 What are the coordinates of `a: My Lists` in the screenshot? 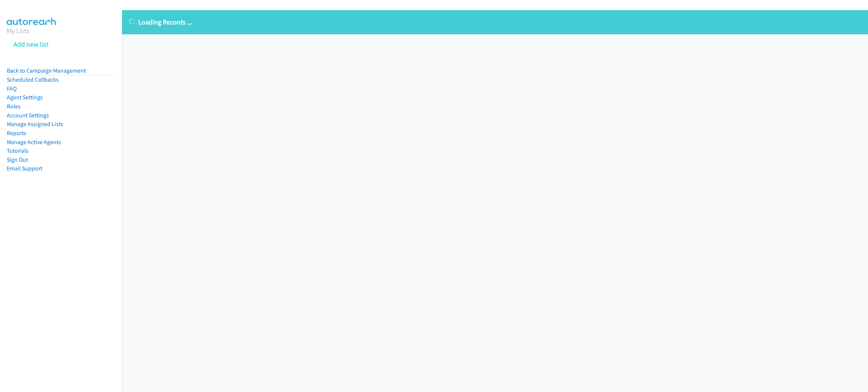 It's located at (18, 31).